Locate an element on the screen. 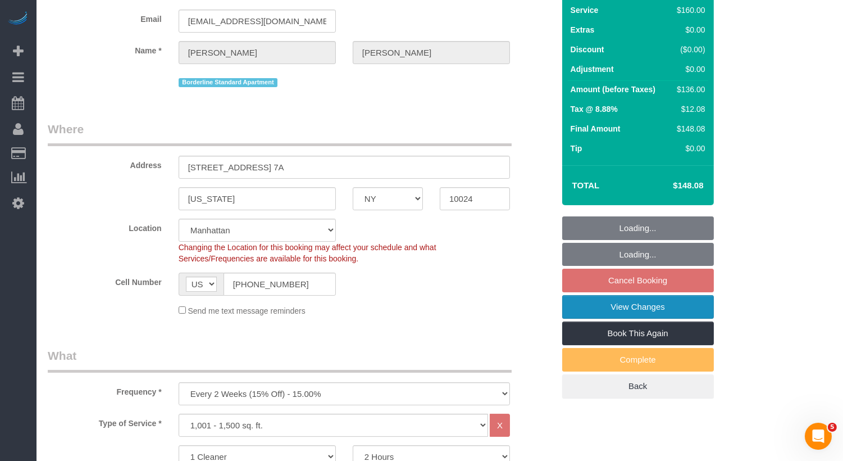  strong: Total is located at coordinates (586, 185).